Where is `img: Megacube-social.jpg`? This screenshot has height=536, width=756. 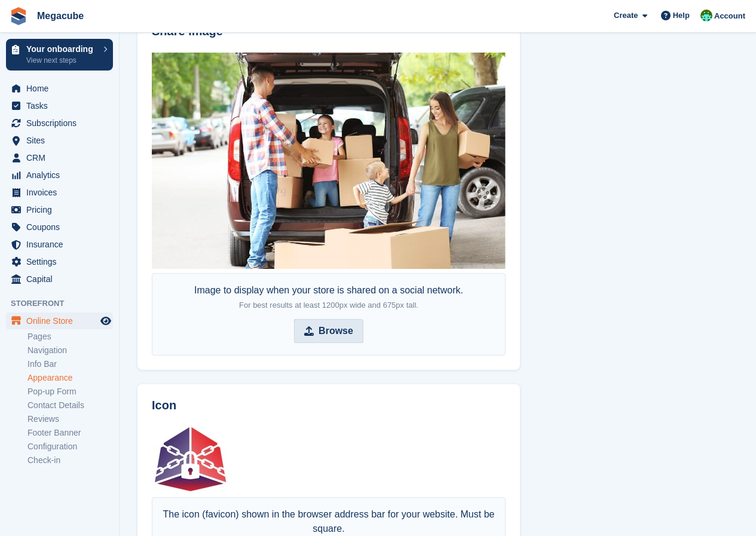 img: Megacube-social.jpg is located at coordinates (329, 160).